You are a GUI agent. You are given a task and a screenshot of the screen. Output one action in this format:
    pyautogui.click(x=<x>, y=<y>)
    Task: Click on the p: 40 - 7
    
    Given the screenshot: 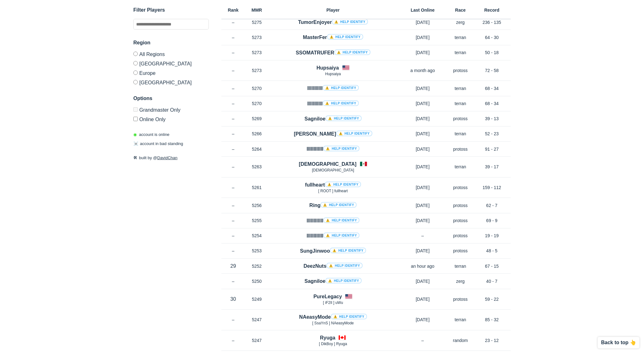 What is the action you would take?
    pyautogui.click(x=492, y=281)
    